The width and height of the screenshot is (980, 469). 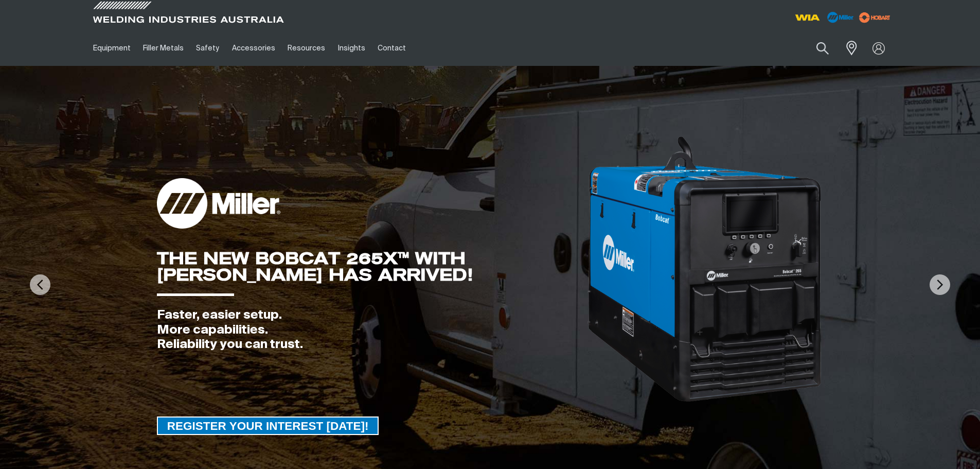 I want to click on nav: Main, so click(x=389, y=48).